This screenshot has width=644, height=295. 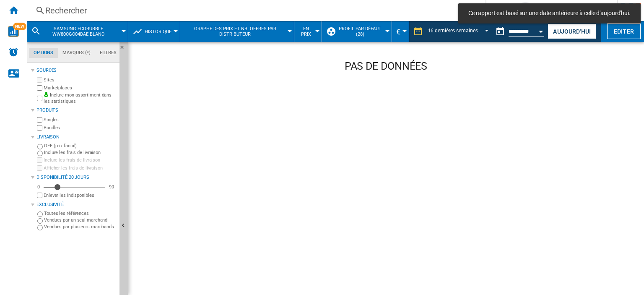 What do you see at coordinates (459, 31) in the screenshot?
I see `md-select: REPORTS.WIZARD.STEPS.REPORT.STEPS.REPORT_OPTIONS.PERIOD: 16 dernières semaines` at bounding box center [459, 31].